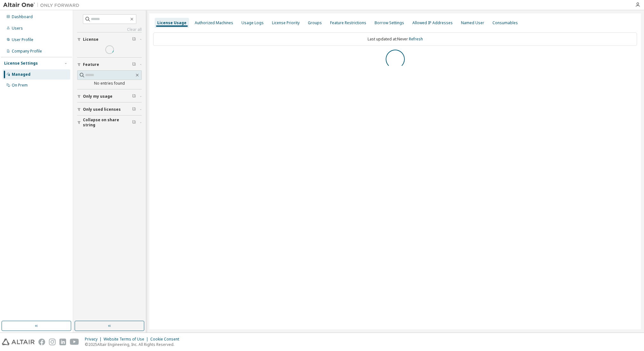  What do you see at coordinates (97, 96) in the screenshot?
I see `span: Only my usage` at bounding box center [97, 96].